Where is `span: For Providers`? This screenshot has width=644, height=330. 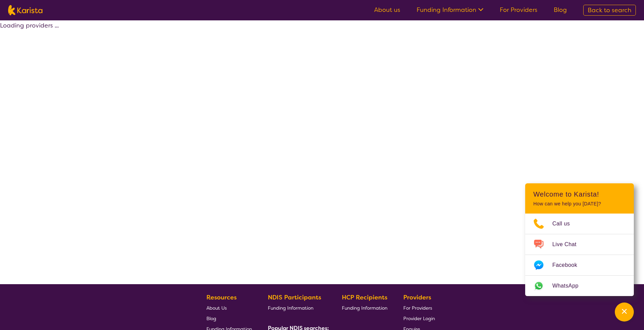 span: For Providers is located at coordinates (417, 308).